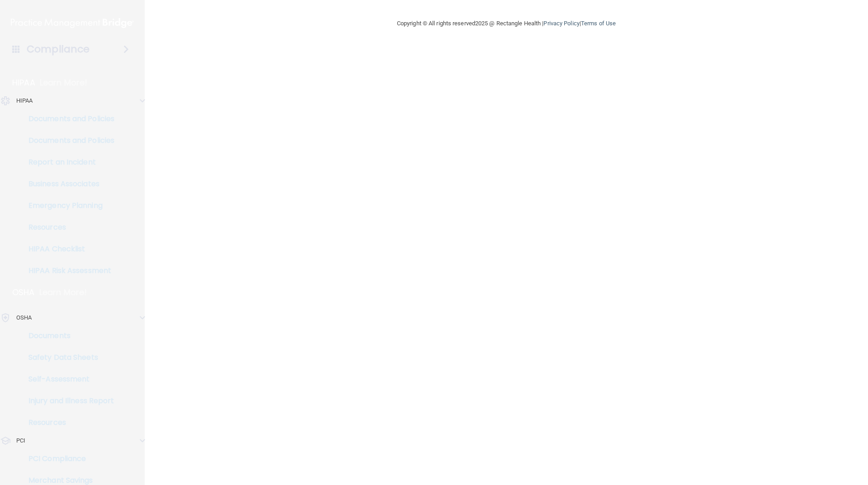 The width and height of the screenshot is (868, 485). Describe the element at coordinates (67, 205) in the screenshot. I see `p: Emergency Planning` at that location.